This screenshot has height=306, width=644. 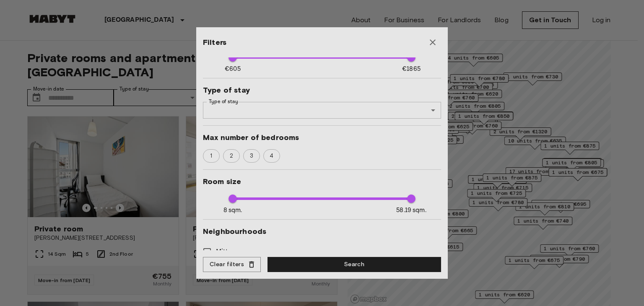 What do you see at coordinates (233, 69) in the screenshot?
I see `span: €605` at bounding box center [233, 69].